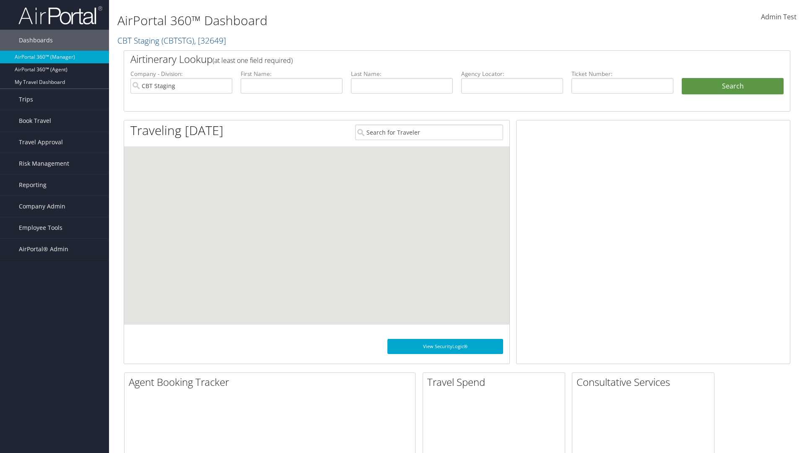 The height and width of the screenshot is (453, 805). Describe the element at coordinates (253, 60) in the screenshot. I see `span: (at least one field required)` at that location.